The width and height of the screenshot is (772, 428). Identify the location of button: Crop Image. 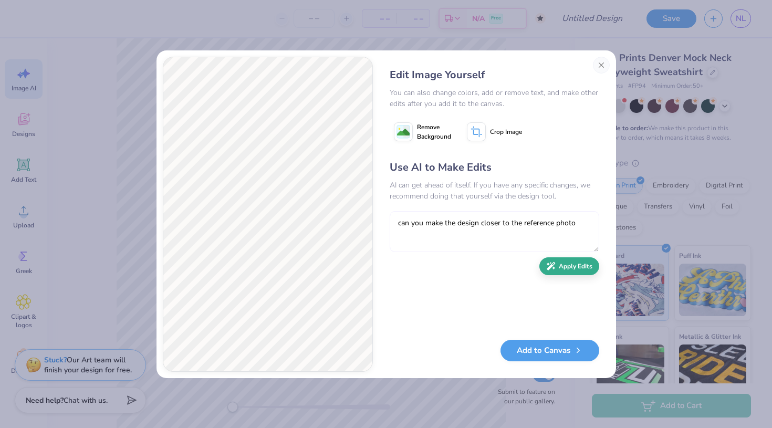
(495, 132).